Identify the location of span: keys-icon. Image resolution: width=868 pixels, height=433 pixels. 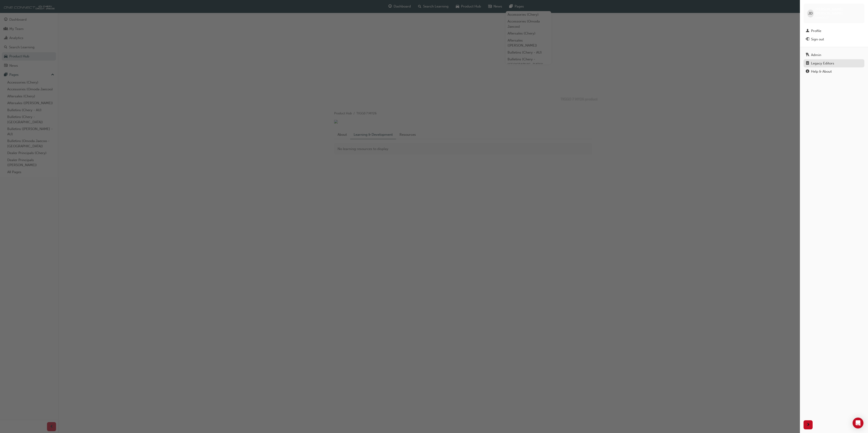
(807, 55).